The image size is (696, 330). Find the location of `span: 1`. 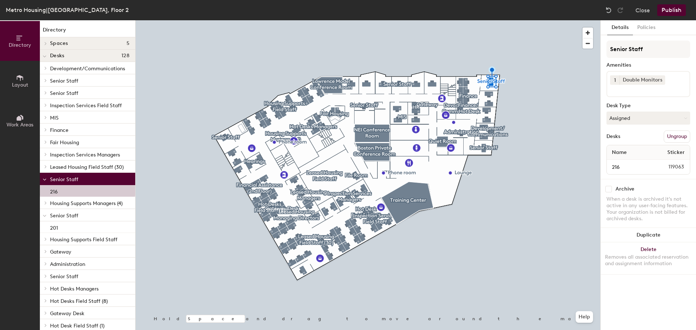

span: 1 is located at coordinates (615, 80).